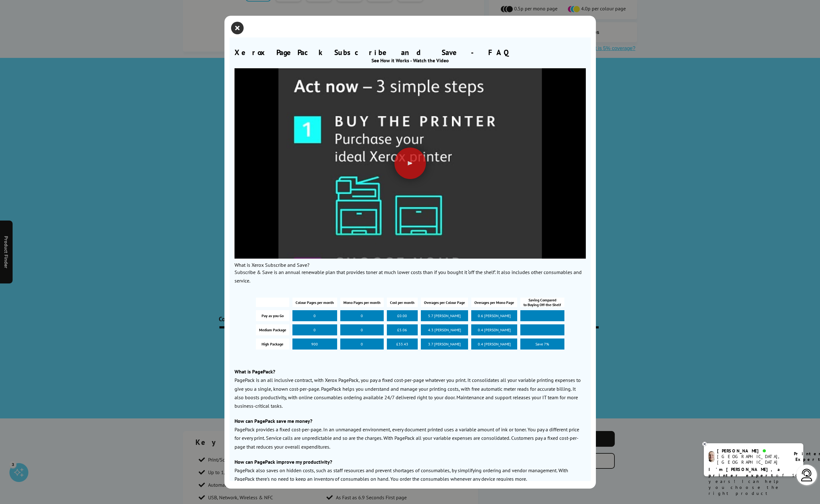 The width and height of the screenshot is (820, 504). Describe the element at coordinates (712, 457) in the screenshot. I see `img: ashley-livechat.png` at that location.